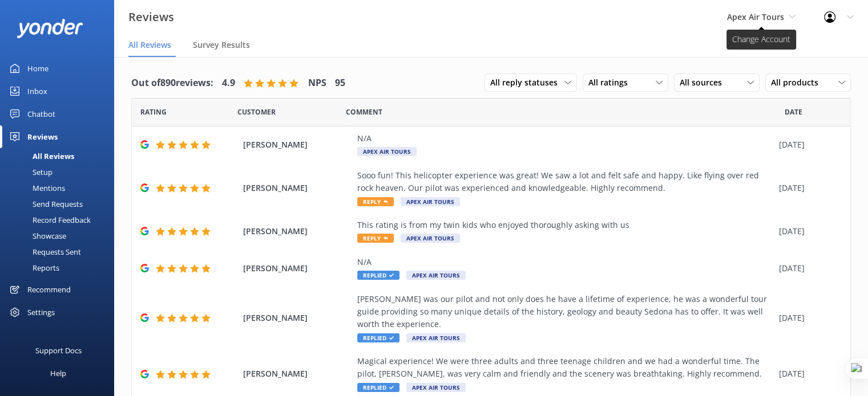 Image resolution: width=868 pixels, height=396 pixels. I want to click on div: Magical experience! We were three adults and three teenage children and we had a wonderful time. ..., so click(565, 368).